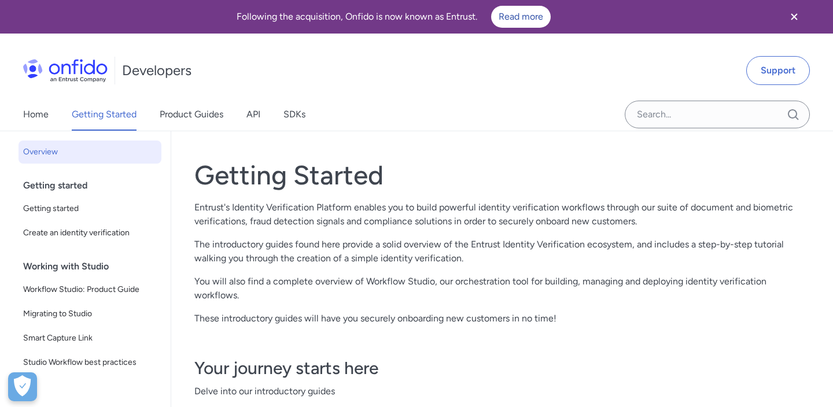 The width and height of the screenshot is (833, 407). I want to click on a: Home, so click(36, 115).